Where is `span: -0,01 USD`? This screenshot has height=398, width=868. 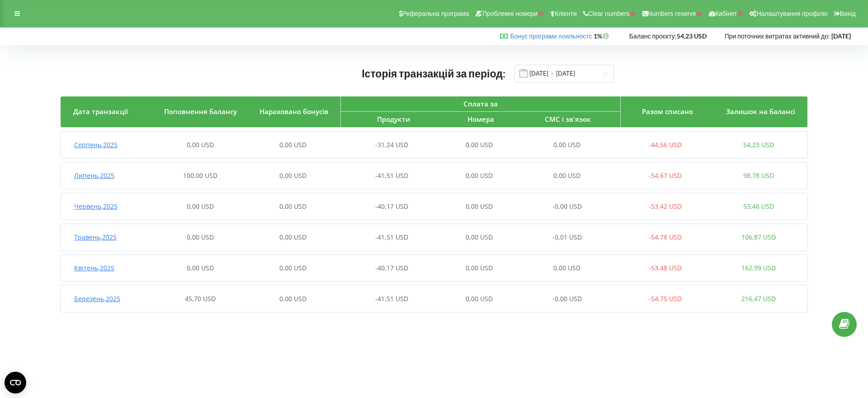 span: -0,01 USD is located at coordinates (567, 236).